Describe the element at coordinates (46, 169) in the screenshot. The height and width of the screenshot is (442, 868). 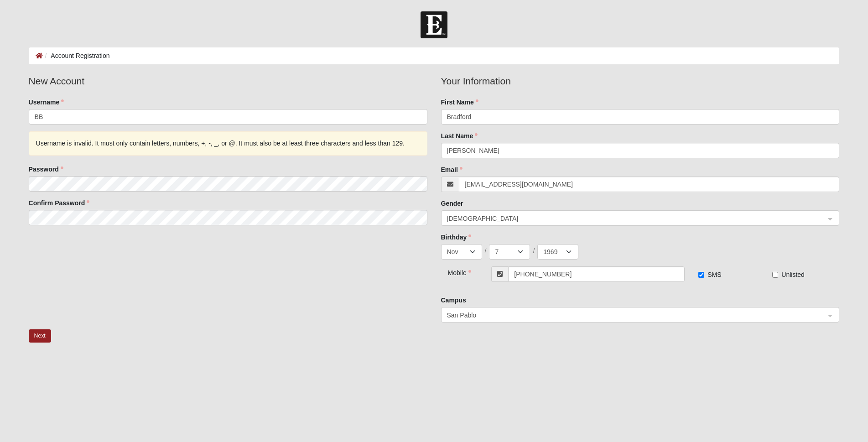
I see `label: Password` at that location.